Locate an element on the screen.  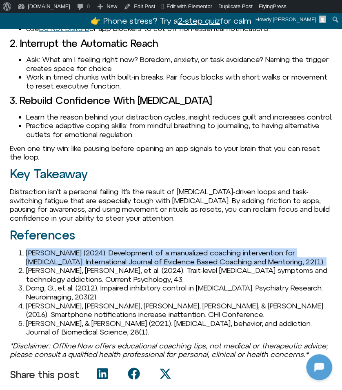
div: Share on linkedin is located at coordinates (103, 374).